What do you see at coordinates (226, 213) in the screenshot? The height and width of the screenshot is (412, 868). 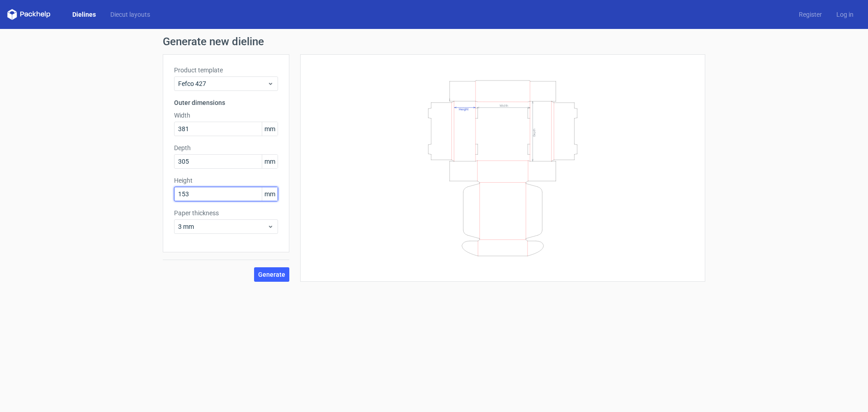 I see `label: Paper thickness` at bounding box center [226, 213].